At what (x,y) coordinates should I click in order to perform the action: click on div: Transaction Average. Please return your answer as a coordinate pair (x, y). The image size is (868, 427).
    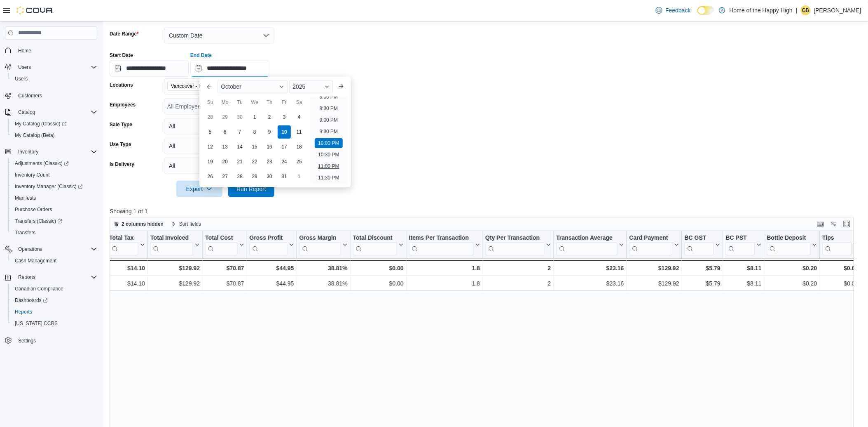
    Looking at the image, I should click on (587, 244).